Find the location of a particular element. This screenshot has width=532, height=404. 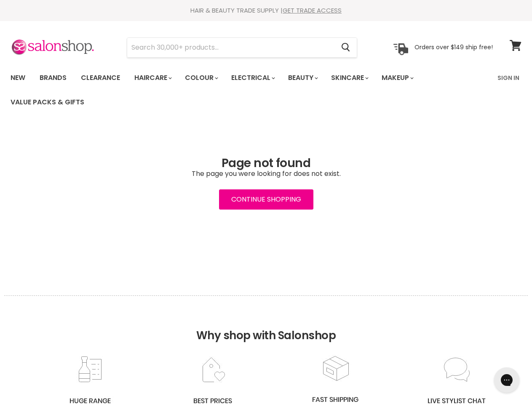

a: Clearance is located at coordinates (100, 78).